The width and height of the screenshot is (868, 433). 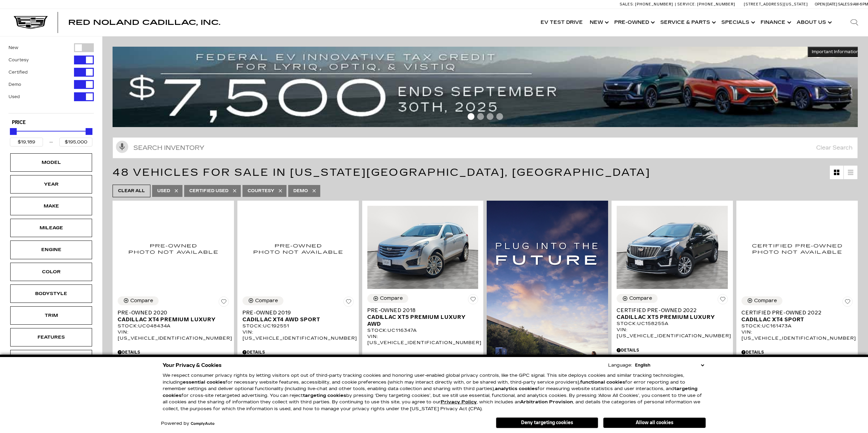 I want to click on strong: Arbitration Provision, so click(x=546, y=403).